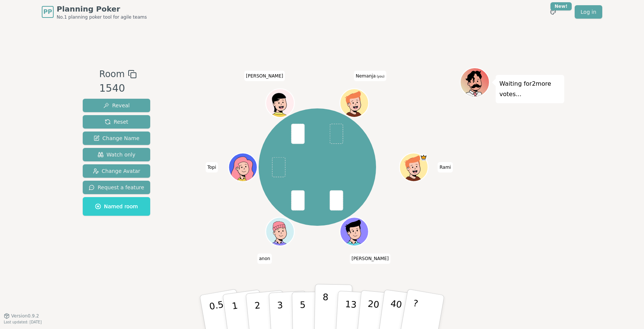 The height and width of the screenshot is (329, 644). I want to click on span: Watch only, so click(116, 155).